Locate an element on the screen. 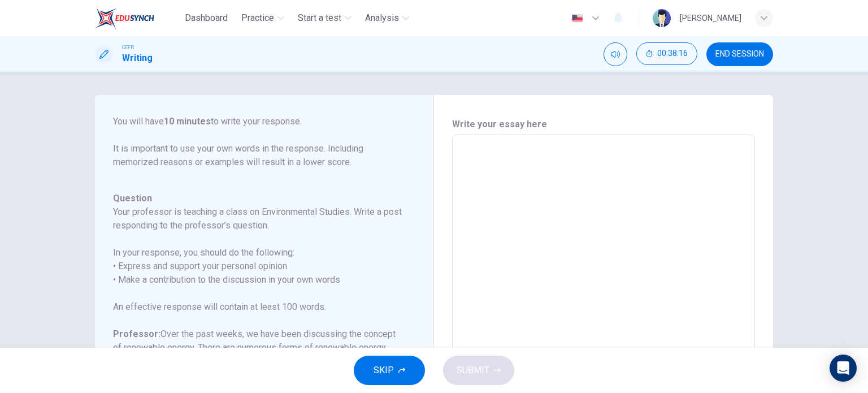 This screenshot has height=393, width=868. button: Start a test is located at coordinates (325, 18).